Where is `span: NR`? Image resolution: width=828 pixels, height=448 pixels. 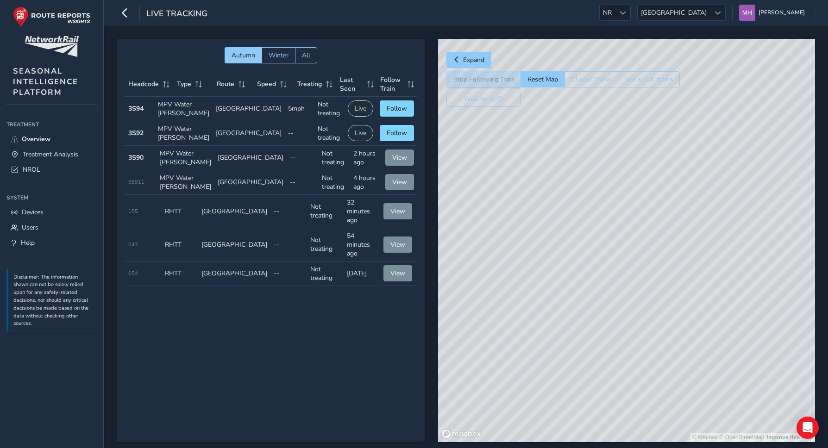
span: NR is located at coordinates (607, 13).